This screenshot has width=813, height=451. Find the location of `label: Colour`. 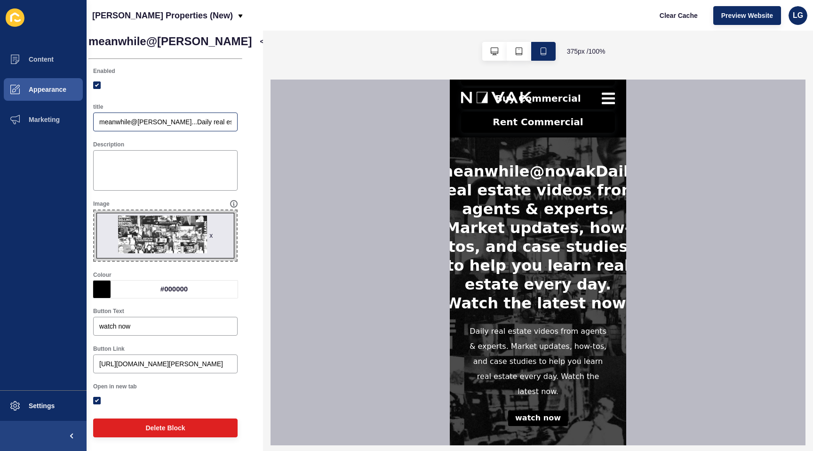

label: Colour is located at coordinates (102, 275).